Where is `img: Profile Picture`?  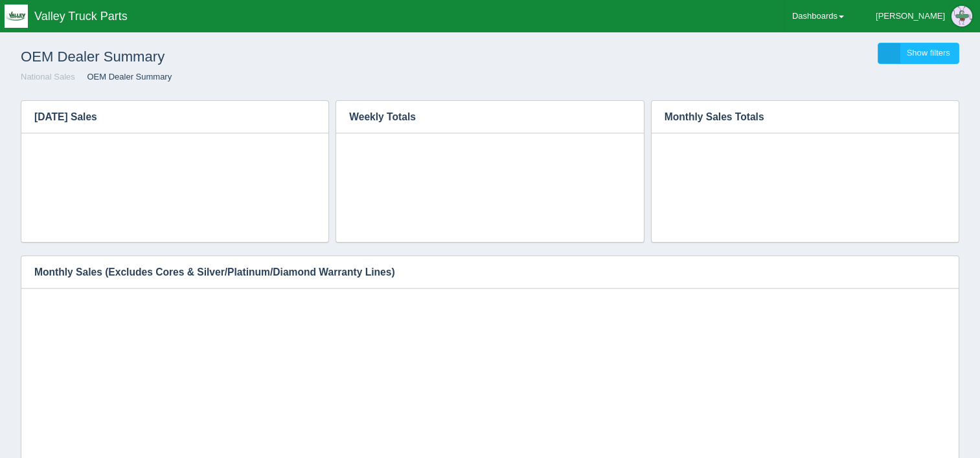 img: Profile Picture is located at coordinates (962, 16).